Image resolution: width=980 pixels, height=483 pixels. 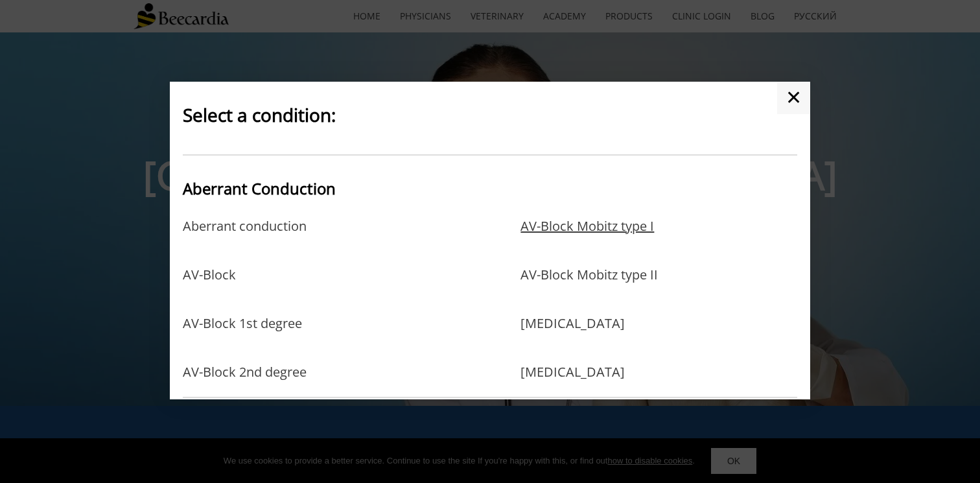 I want to click on a: AV-Block Mobitz type II, so click(x=589, y=288).